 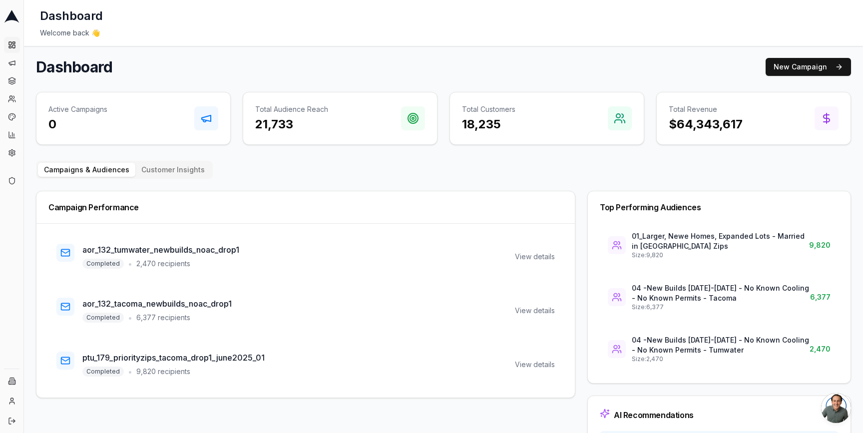 What do you see at coordinates (163, 318) in the screenshot?
I see `span: 6,377 recipients` at bounding box center [163, 318].